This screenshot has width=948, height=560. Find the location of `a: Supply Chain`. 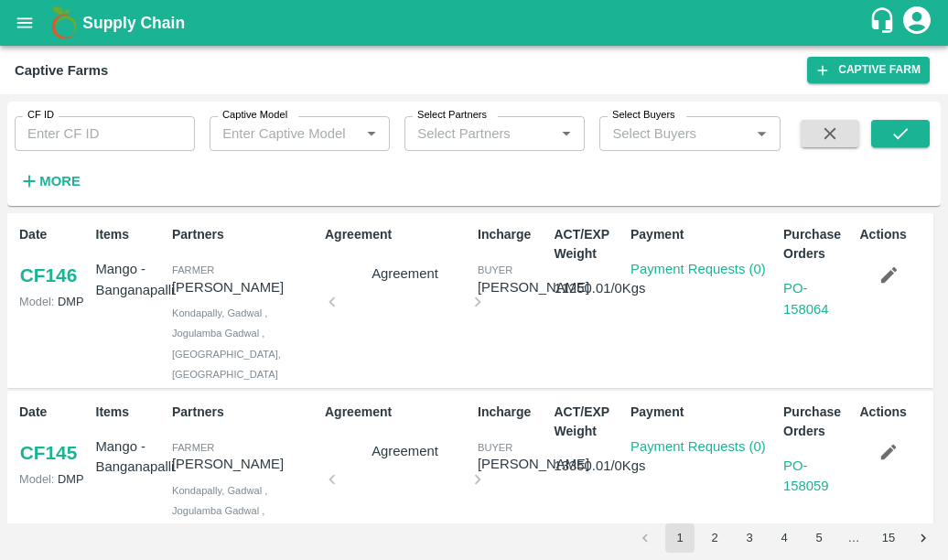

a: Supply Chain is located at coordinates (474, 23).